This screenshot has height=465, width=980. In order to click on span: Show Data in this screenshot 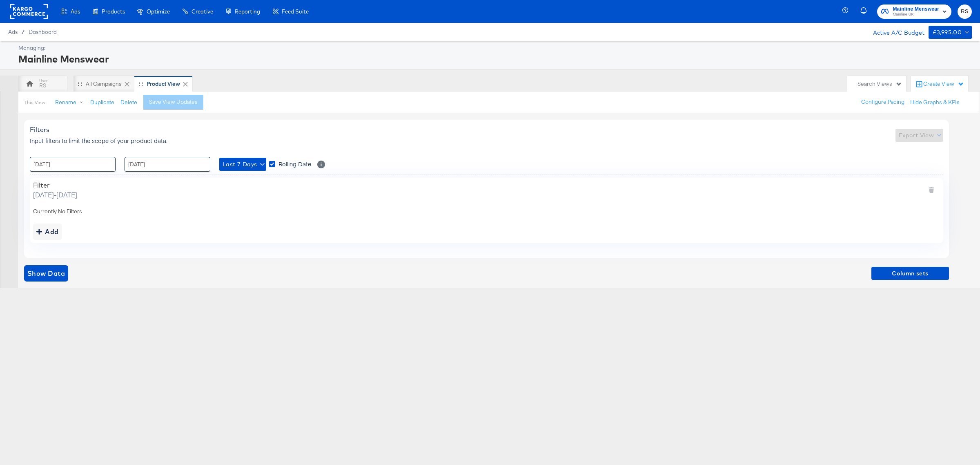, I will do `click(46, 273)`.